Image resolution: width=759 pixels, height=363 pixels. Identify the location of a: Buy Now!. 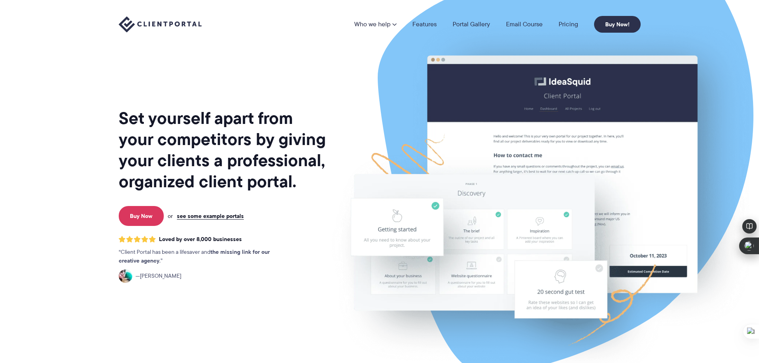
(617, 24).